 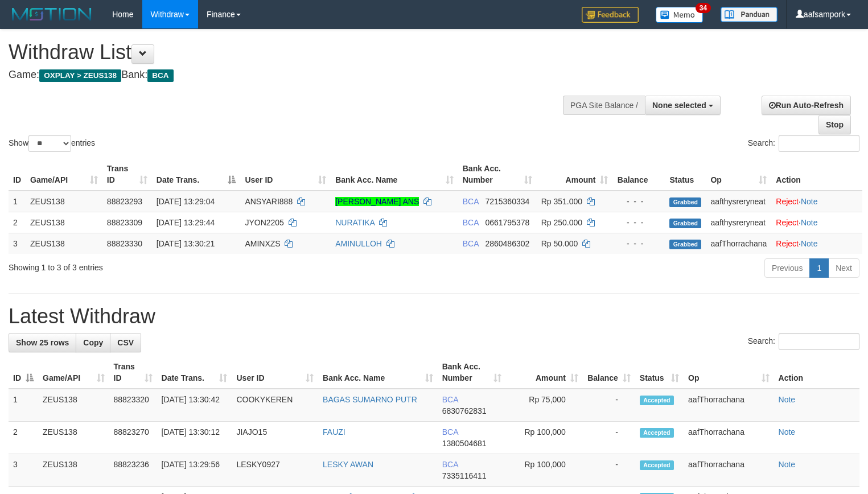 What do you see at coordinates (80, 76) in the screenshot?
I see `span: OXPLAY > ZEUS138` at bounding box center [80, 76].